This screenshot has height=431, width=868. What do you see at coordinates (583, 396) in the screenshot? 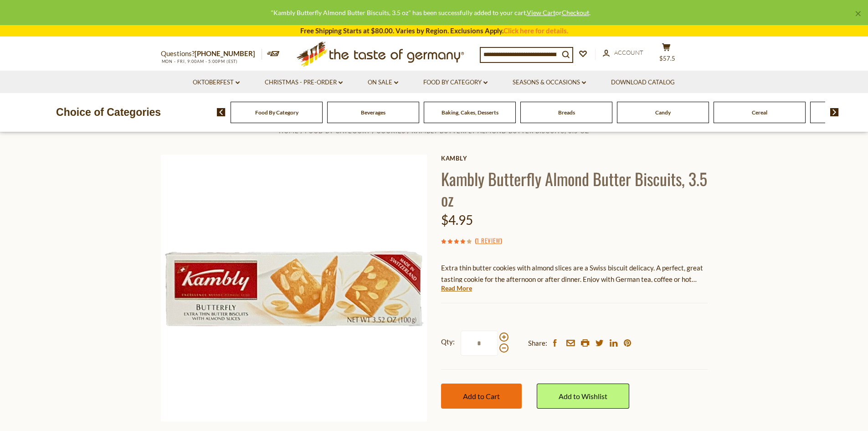
I see `a: Add to Wishlist` at bounding box center [583, 396].